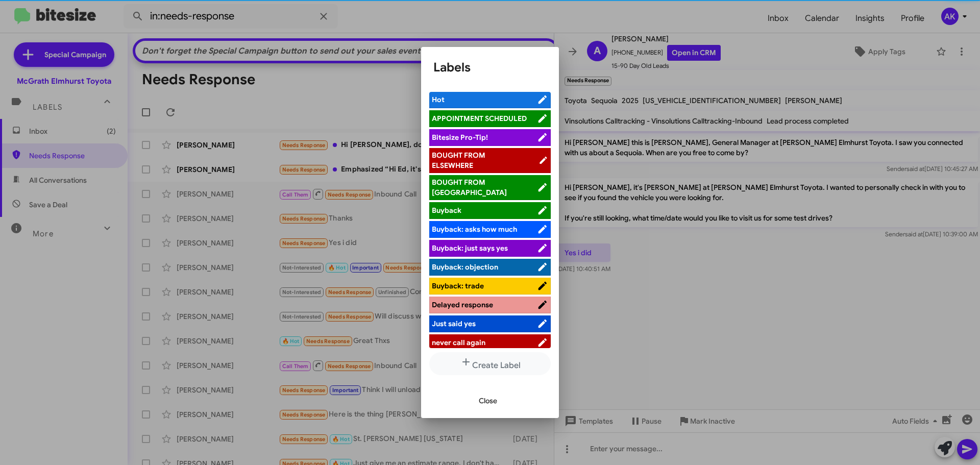 This screenshot has height=465, width=980. What do you see at coordinates (437, 100) in the screenshot?
I see `span: Hot` at bounding box center [437, 100].